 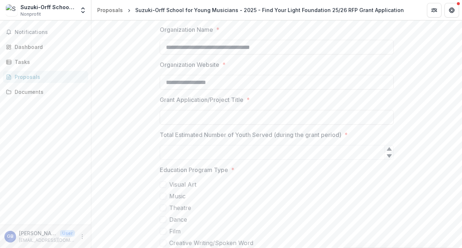 What do you see at coordinates (183, 184) in the screenshot?
I see `span: Visual Art` at bounding box center [183, 184].